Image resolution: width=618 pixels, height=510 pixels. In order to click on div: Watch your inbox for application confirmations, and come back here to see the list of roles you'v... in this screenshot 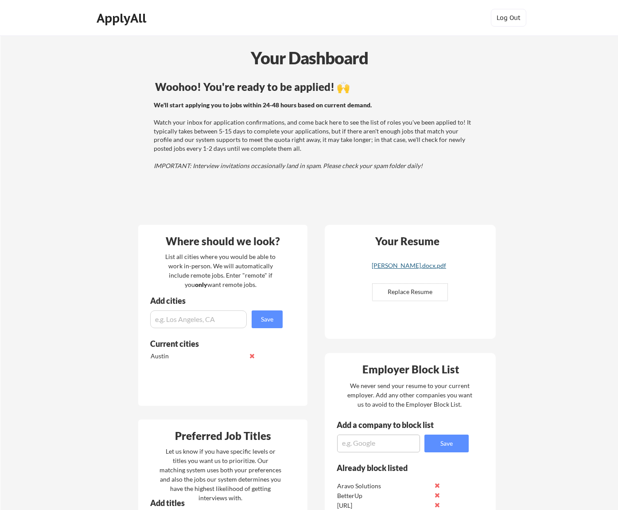, I will do `click(313, 135)`.